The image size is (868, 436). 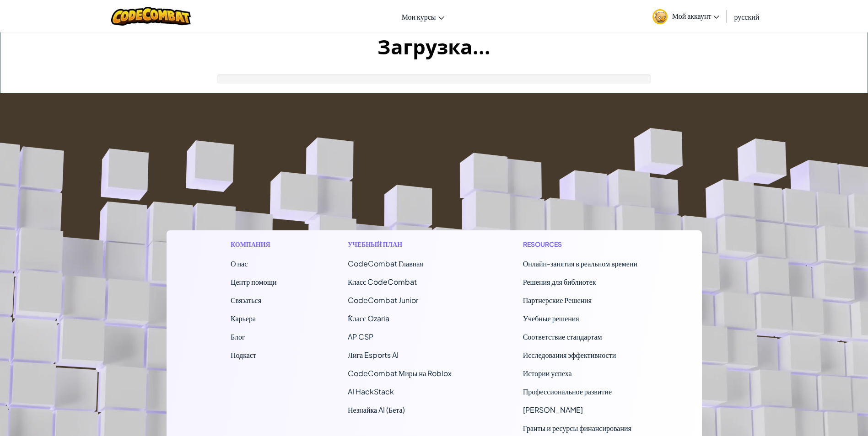 What do you see at coordinates (580, 263) in the screenshot?
I see `a: Онлайн-занятия в реальном времени` at bounding box center [580, 263].